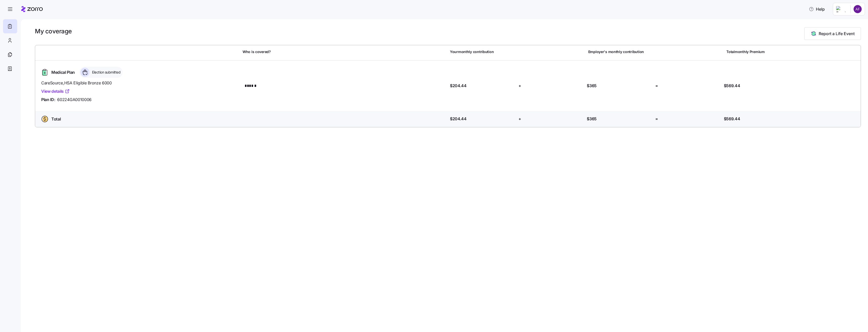 This screenshot has height=332, width=868. I want to click on span: Total monthly Premium, so click(746, 52).